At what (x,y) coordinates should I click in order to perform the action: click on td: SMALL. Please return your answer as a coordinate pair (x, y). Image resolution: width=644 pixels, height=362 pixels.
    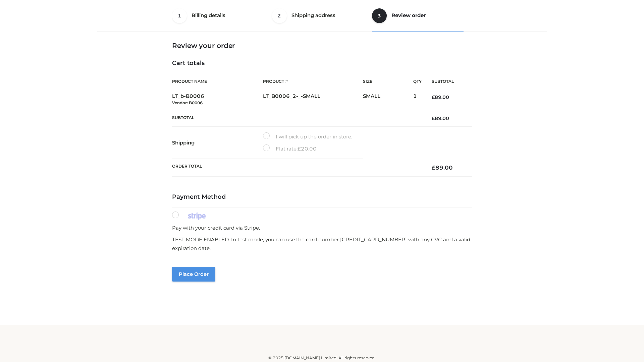
    Looking at the image, I should click on (388, 99).